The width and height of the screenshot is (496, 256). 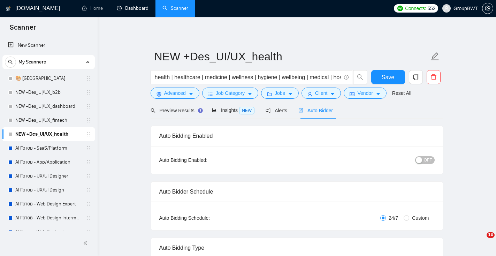 I want to click on a: NEW +Des_UI/UX_fintech, so click(x=48, y=120).